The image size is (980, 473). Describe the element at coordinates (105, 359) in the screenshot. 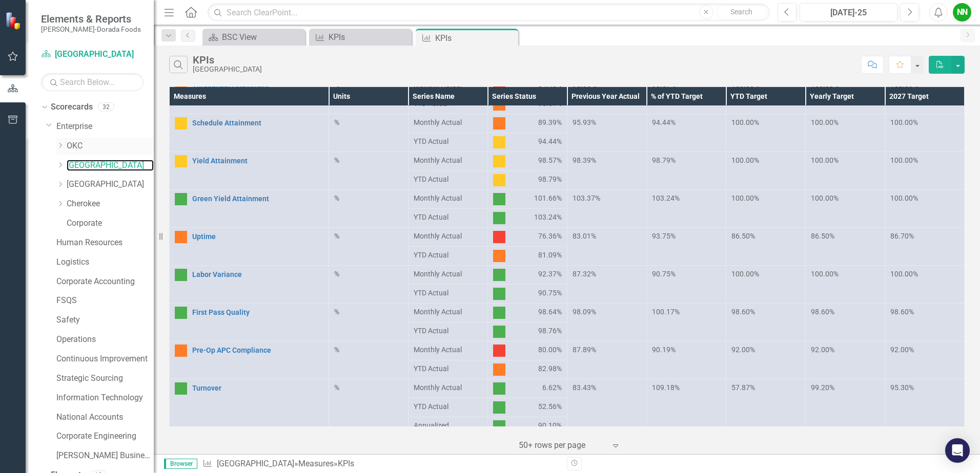

I see `a: Continuous Improvement` at that location.